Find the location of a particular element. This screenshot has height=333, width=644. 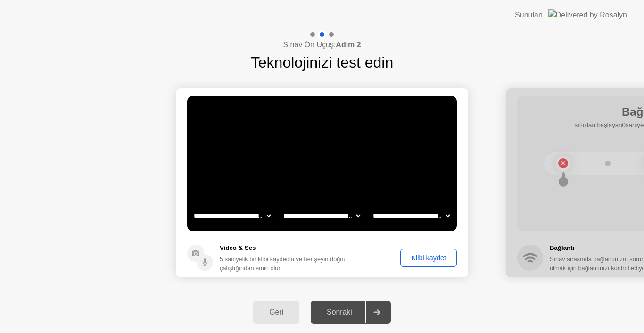

img: Delivered by Rosalyn is located at coordinates (588, 15).